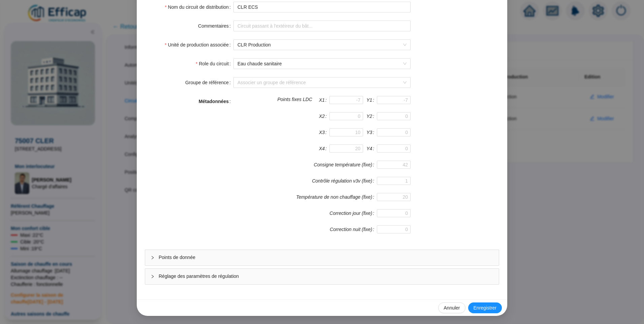  I want to click on input: X3, so click(346, 132).